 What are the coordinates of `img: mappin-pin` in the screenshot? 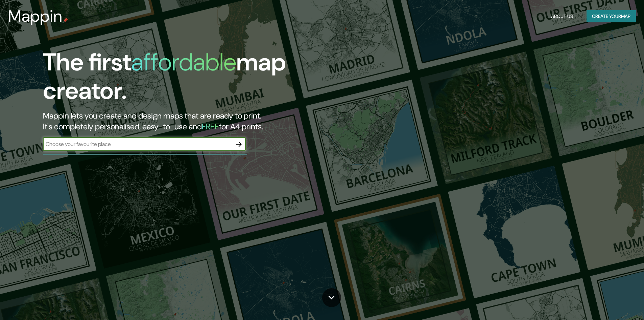 It's located at (65, 20).